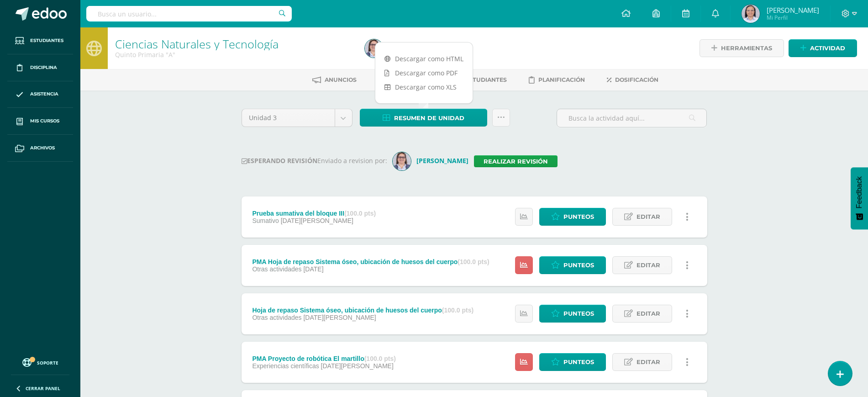 The height and width of the screenshot is (397, 868). I want to click on span: Archivos, so click(43, 148).